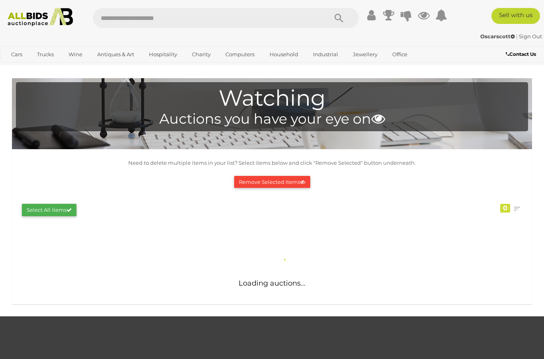 This screenshot has height=359, width=544. What do you see at coordinates (499, 36) in the screenshot?
I see `a: Oscarscott` at bounding box center [499, 36].